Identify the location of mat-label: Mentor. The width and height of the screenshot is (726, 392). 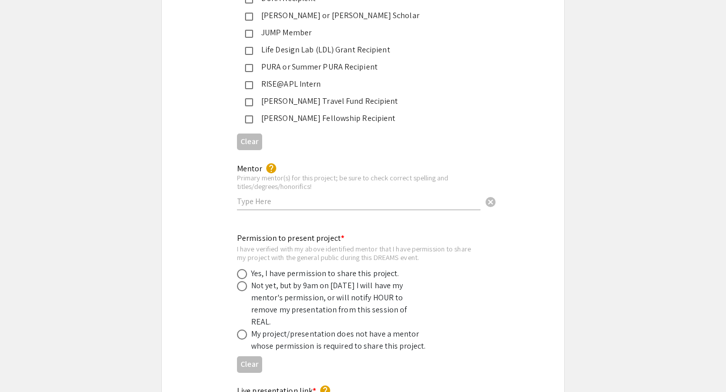
(250, 168).